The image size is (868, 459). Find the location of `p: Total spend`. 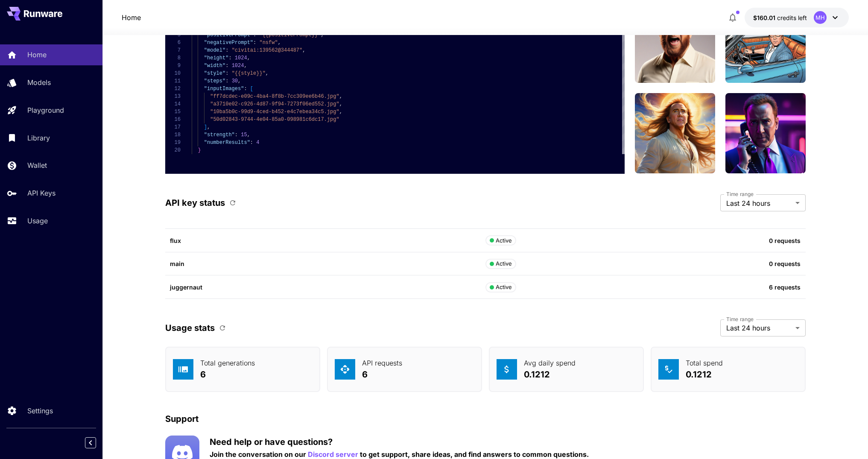

p: Total spend is located at coordinates (704, 363).